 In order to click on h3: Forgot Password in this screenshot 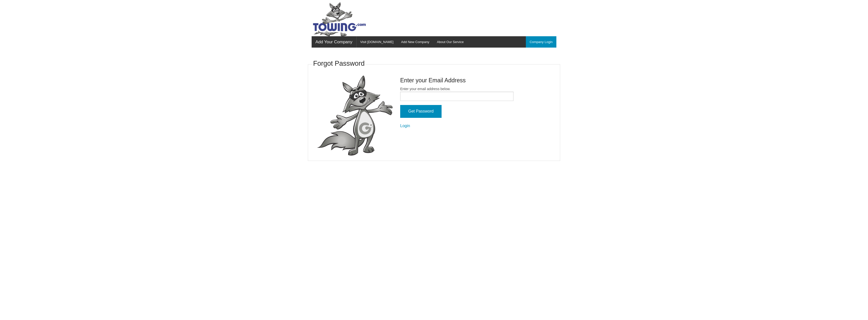, I will do `click(339, 64)`.